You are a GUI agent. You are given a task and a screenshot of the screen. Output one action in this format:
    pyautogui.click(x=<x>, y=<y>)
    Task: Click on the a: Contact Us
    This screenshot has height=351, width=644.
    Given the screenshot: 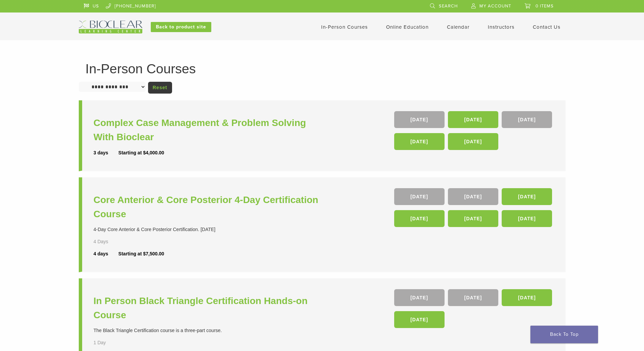 What is the action you would take?
    pyautogui.click(x=547, y=27)
    